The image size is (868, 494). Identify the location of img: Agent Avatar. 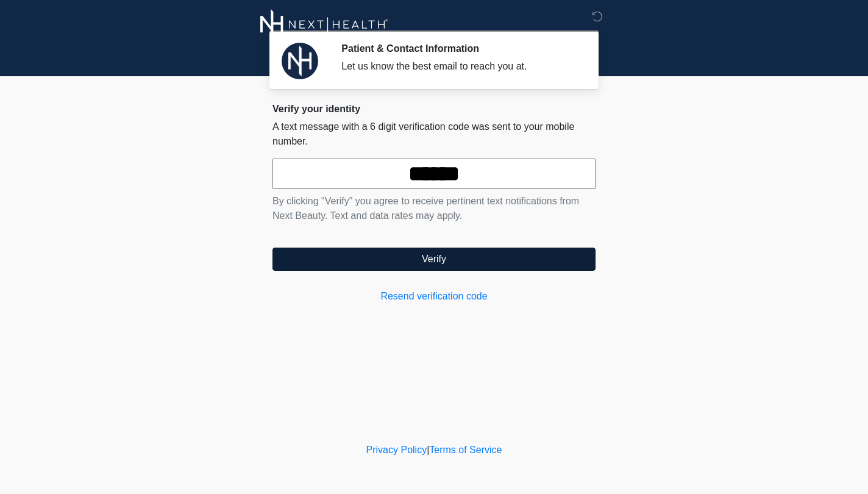
(300, 61).